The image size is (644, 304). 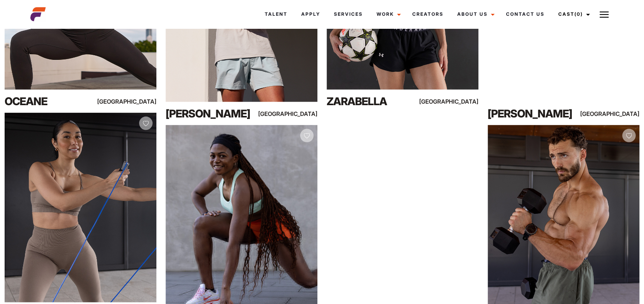 I want to click on a: Contact Us, so click(x=525, y=14).